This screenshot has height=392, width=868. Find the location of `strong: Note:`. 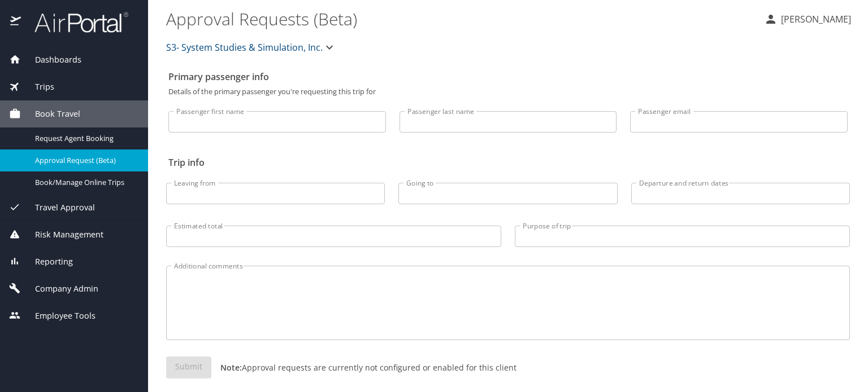

strong: Note: is located at coordinates (231, 368).